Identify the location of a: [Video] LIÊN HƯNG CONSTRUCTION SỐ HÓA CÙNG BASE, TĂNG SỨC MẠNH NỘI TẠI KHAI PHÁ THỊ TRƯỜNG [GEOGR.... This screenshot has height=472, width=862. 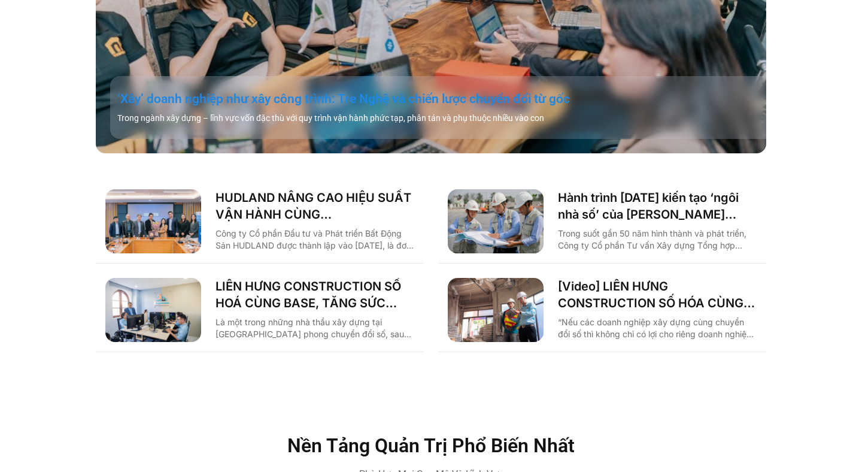
(657, 295).